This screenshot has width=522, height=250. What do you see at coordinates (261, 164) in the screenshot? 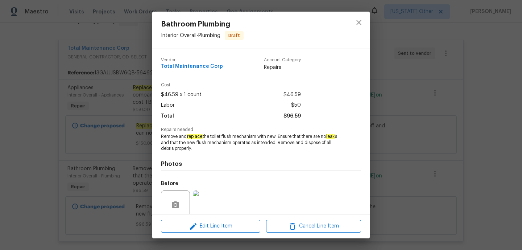
I see `h4: Photos` at bounding box center [261, 164].